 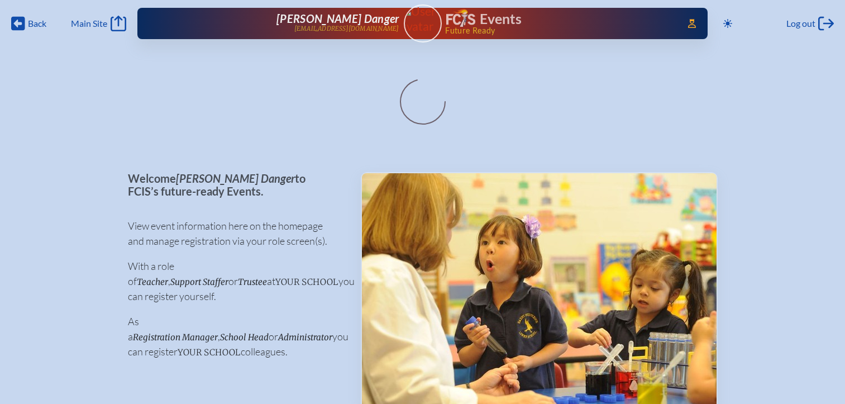 What do you see at coordinates (305, 337) in the screenshot?
I see `span: Administrator` at bounding box center [305, 337].